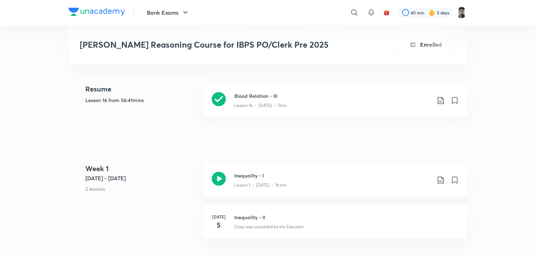 The height and width of the screenshot is (256, 536). Describe the element at coordinates (219, 225) in the screenshot. I see `h4: 5` at that location.